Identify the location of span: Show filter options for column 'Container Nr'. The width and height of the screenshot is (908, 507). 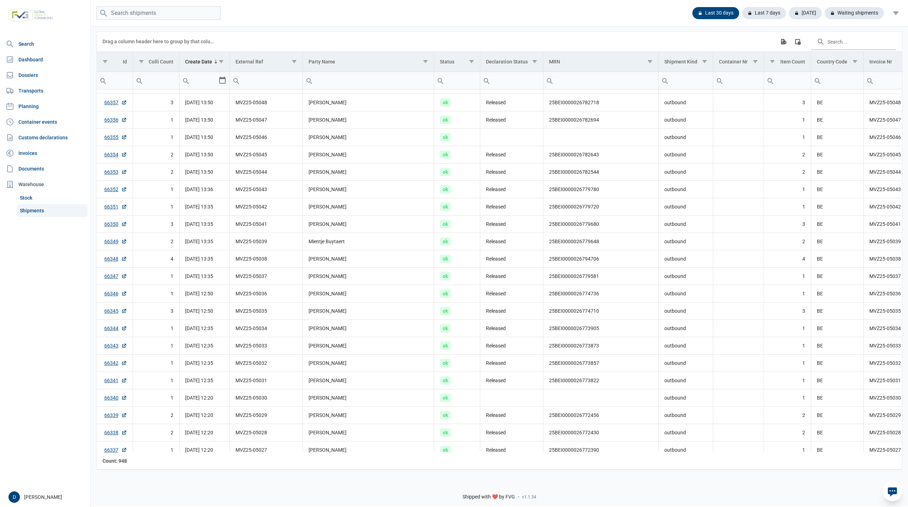
(755, 61).